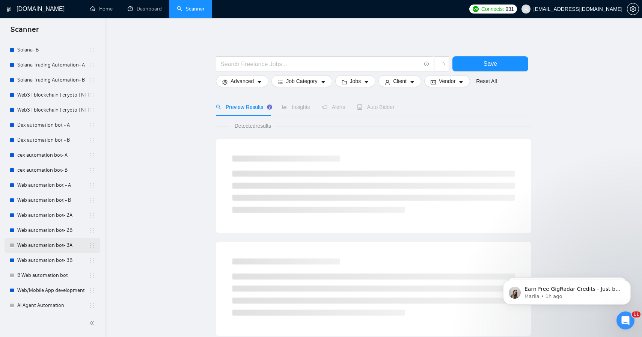 This screenshot has height=337, width=642. What do you see at coordinates (53, 275) in the screenshot?
I see `a: B Web automation bot` at bounding box center [53, 275].